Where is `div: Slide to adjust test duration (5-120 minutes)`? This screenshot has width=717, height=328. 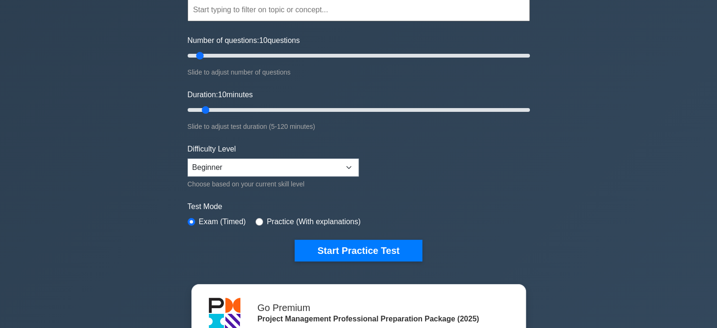 div: Slide to adjust test duration (5-120 minutes) is located at coordinates (359, 126).